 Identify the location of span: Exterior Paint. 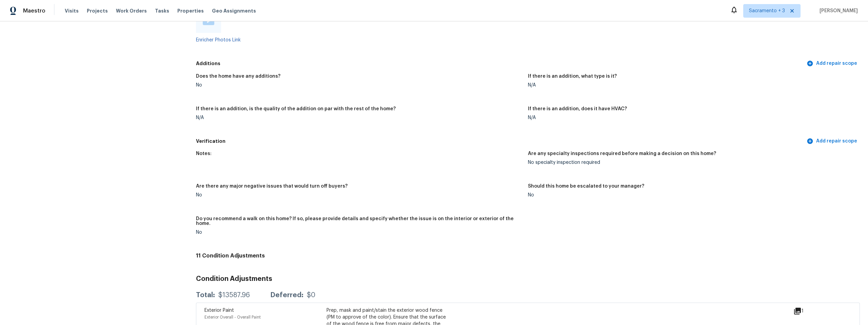
(219, 311).